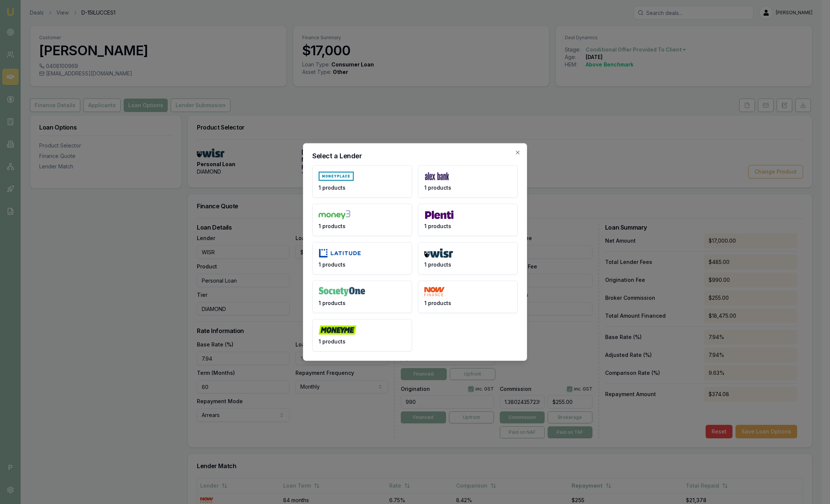 This screenshot has width=830, height=504. What do you see at coordinates (415, 156) in the screenshot?
I see `h2: Select a Lender` at bounding box center [415, 156].